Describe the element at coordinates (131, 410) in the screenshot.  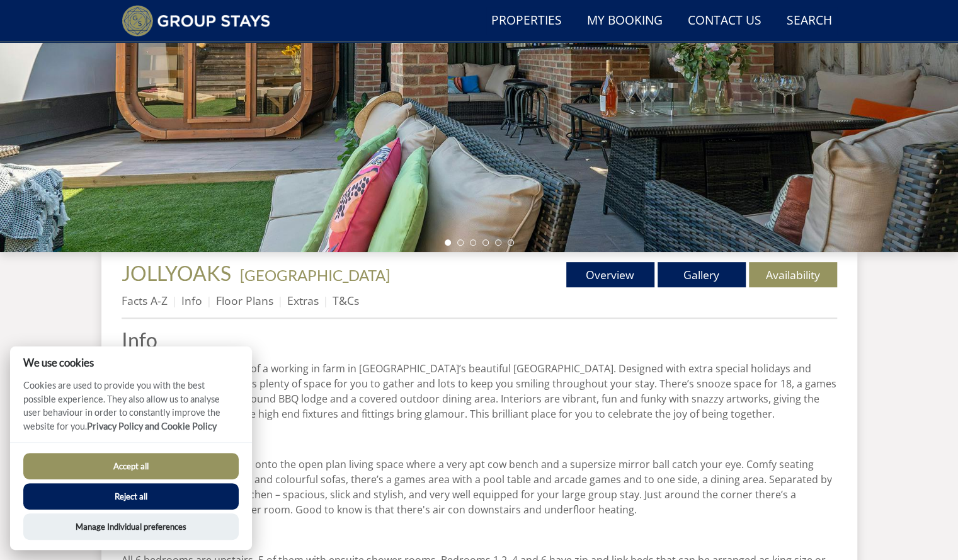
I see `p: Cookies are used to provide you with the best possible experience. They also allow us to analyse ...` at that location.